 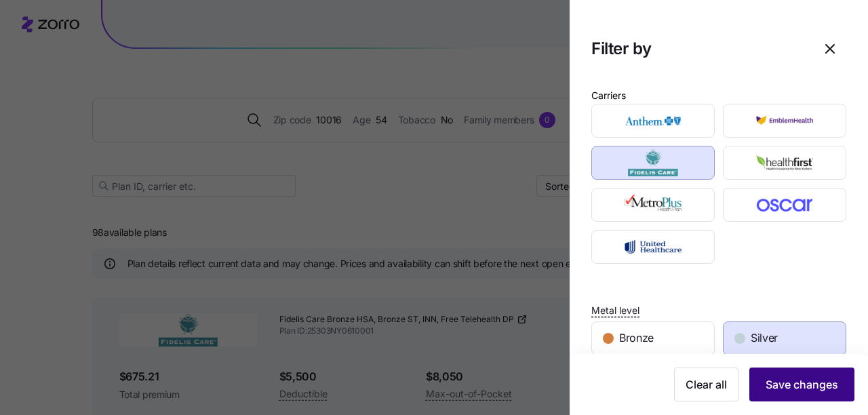 I want to click on img: Fidelis Care, so click(x=653, y=163).